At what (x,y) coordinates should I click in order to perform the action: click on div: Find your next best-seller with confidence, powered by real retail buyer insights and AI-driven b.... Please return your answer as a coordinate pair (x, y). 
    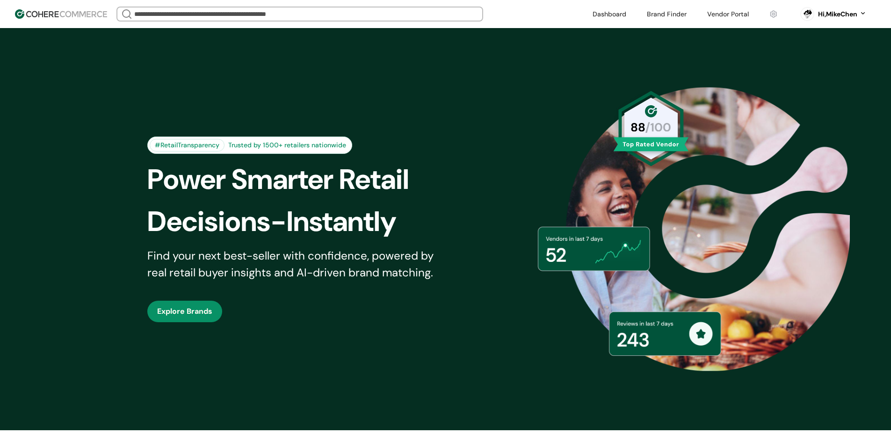
    Looking at the image, I should click on (297, 264).